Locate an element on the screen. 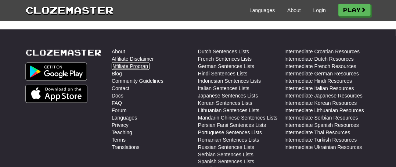 This screenshot has width=396, height=167. img: Get it on Google Play is located at coordinates (56, 72).